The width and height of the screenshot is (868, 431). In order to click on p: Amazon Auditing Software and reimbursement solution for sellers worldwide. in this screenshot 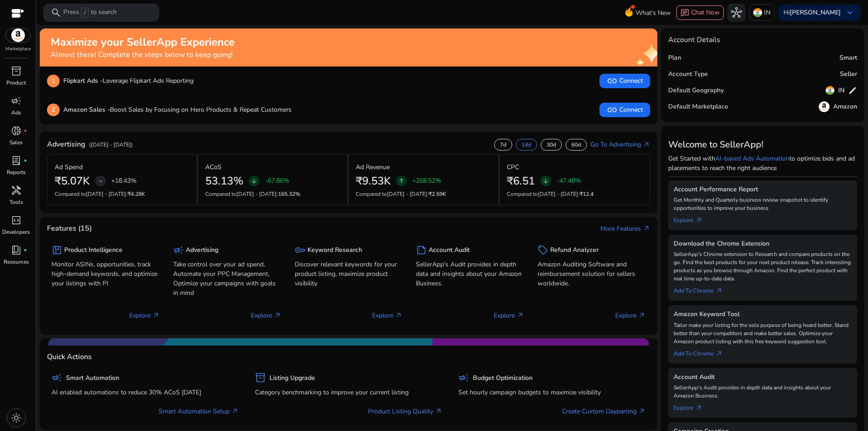, I will do `click(592, 273)`.